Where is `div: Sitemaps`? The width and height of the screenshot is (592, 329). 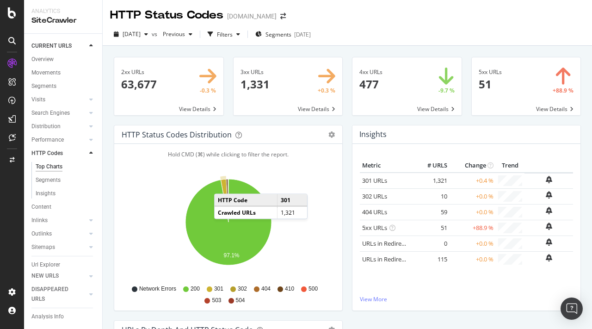 div: Sitemaps is located at coordinates (43, 247).